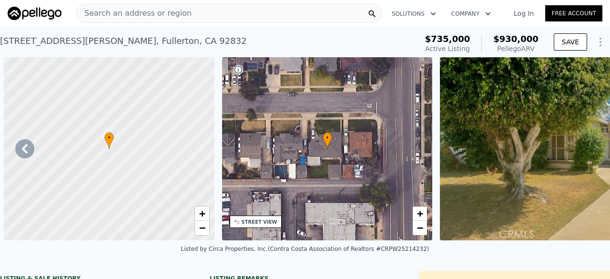 This screenshot has height=279, width=610. Describe the element at coordinates (34, 13) in the screenshot. I see `img: Pellego` at that location.